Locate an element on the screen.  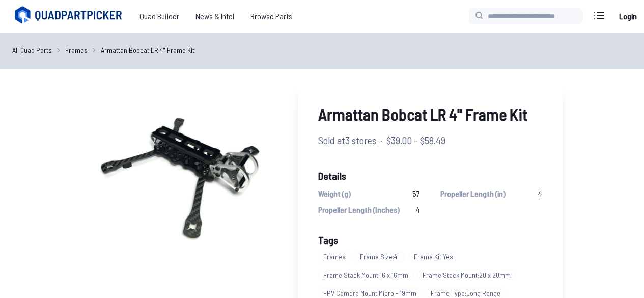
span: Frames is located at coordinates (334, 256).